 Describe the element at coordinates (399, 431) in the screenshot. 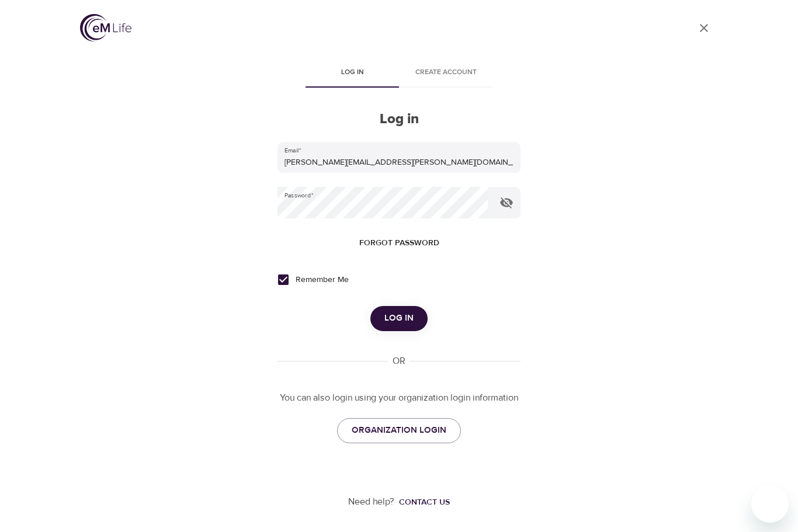

I see `a: ORGANIZATION LOGIN` at that location.